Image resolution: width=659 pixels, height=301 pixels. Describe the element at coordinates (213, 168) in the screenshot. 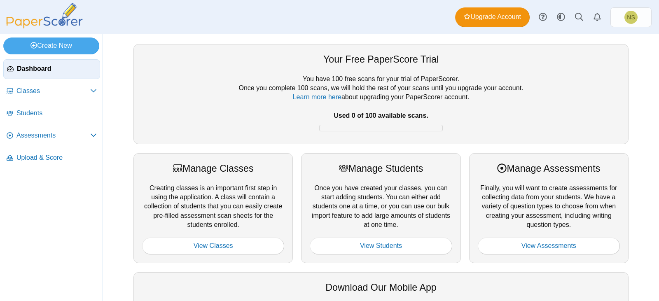

I see `div: Manage Classes` at that location.